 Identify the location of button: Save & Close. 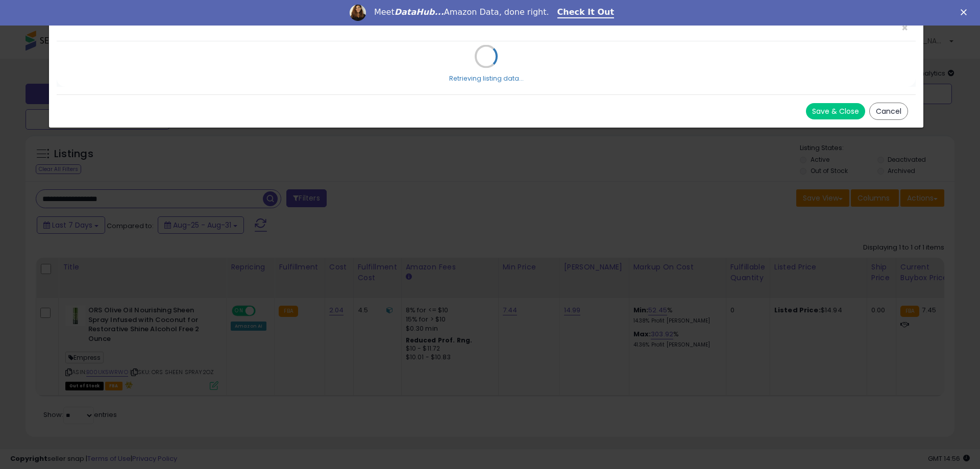
(835, 111).